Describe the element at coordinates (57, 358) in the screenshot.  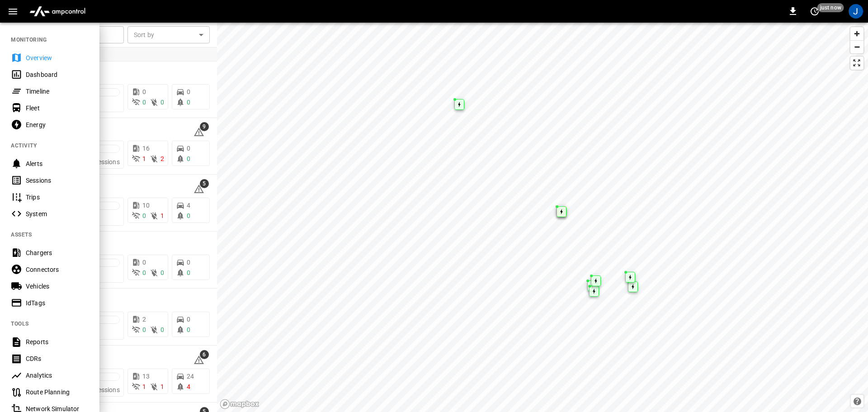
I see `div: CDRs` at that location.